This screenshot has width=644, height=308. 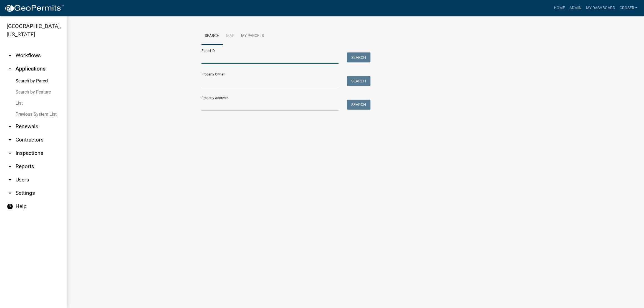 What do you see at coordinates (212, 36) in the screenshot?
I see `a: Search` at bounding box center [212, 36].